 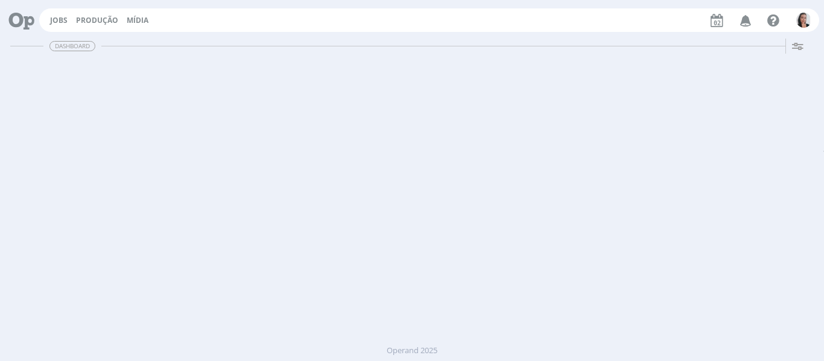 What do you see at coordinates (72, 46) in the screenshot?
I see `span: Dashboard` at bounding box center [72, 46].